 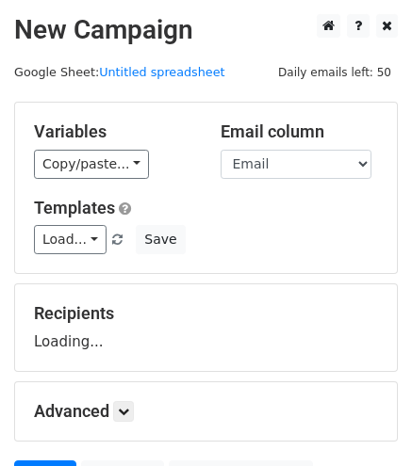 What do you see at coordinates (205, 412) in the screenshot?
I see `h5: Advanced` at bounding box center [205, 412].